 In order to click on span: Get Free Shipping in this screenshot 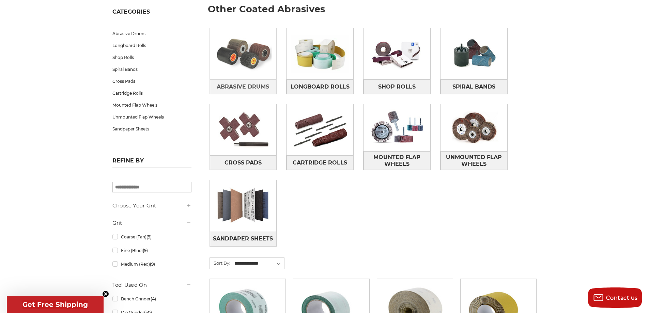, I will do `click(55, 304)`.